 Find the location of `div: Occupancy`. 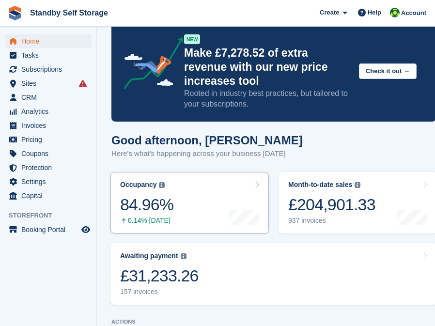

div: Occupancy is located at coordinates (138, 185).